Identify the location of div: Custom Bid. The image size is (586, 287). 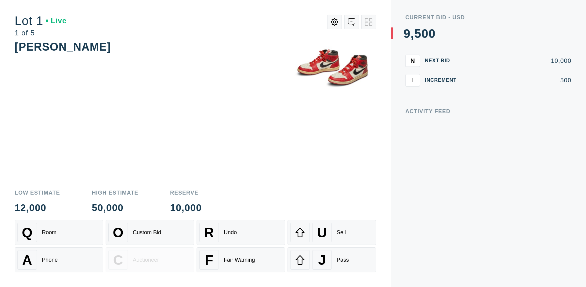
(147, 232).